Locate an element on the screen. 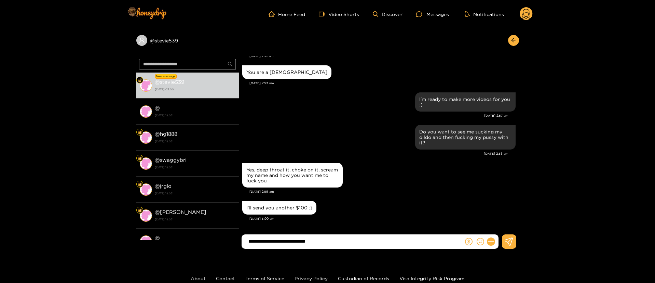 This screenshot has width=655, height=283. a: Contact is located at coordinates (226, 278).